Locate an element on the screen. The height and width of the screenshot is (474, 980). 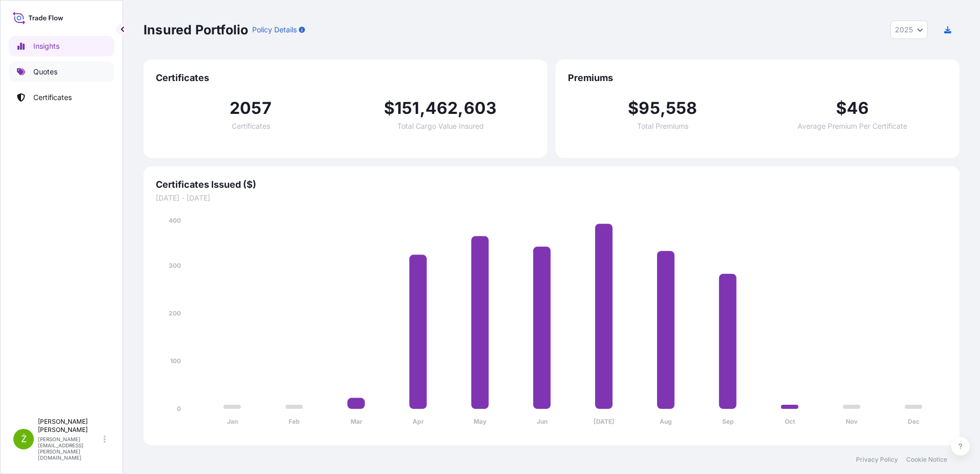
tspan: Nov is located at coordinates (852, 421).